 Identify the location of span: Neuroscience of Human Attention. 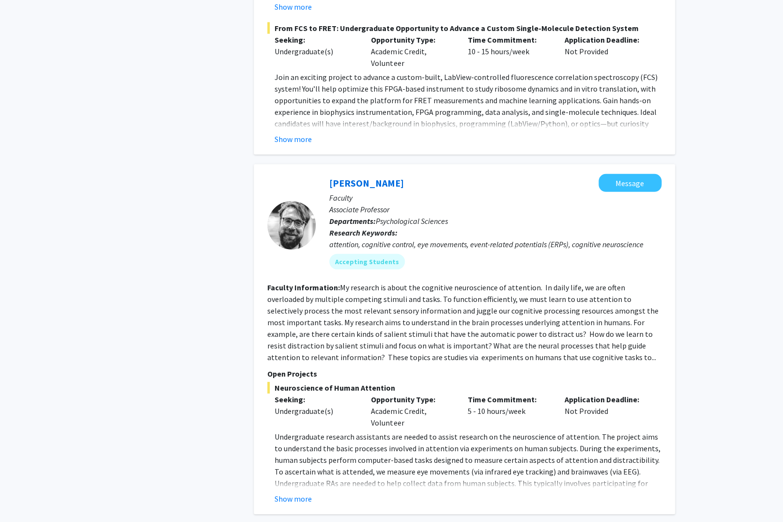
(465, 388).